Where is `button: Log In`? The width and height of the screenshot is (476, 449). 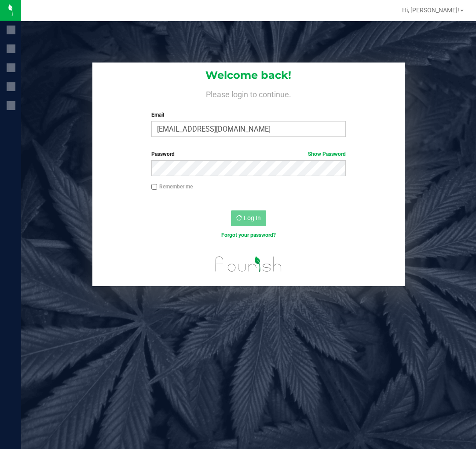
button: Log In is located at coordinates (248, 218).